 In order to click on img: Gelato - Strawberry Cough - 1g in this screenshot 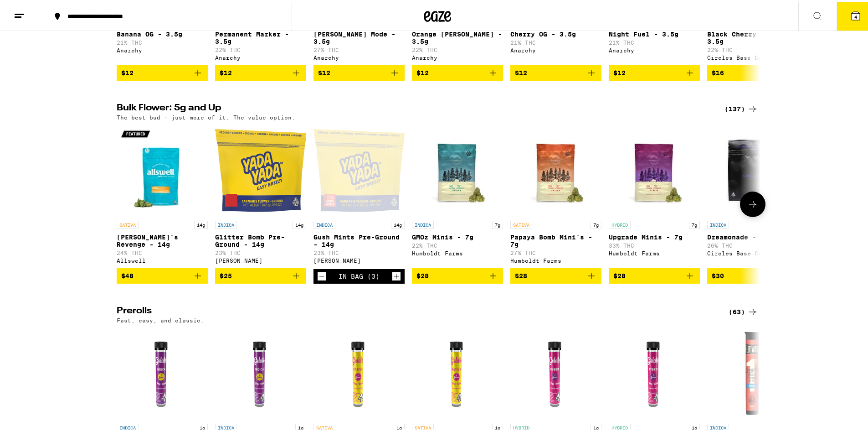, I will do `click(458, 372)`.